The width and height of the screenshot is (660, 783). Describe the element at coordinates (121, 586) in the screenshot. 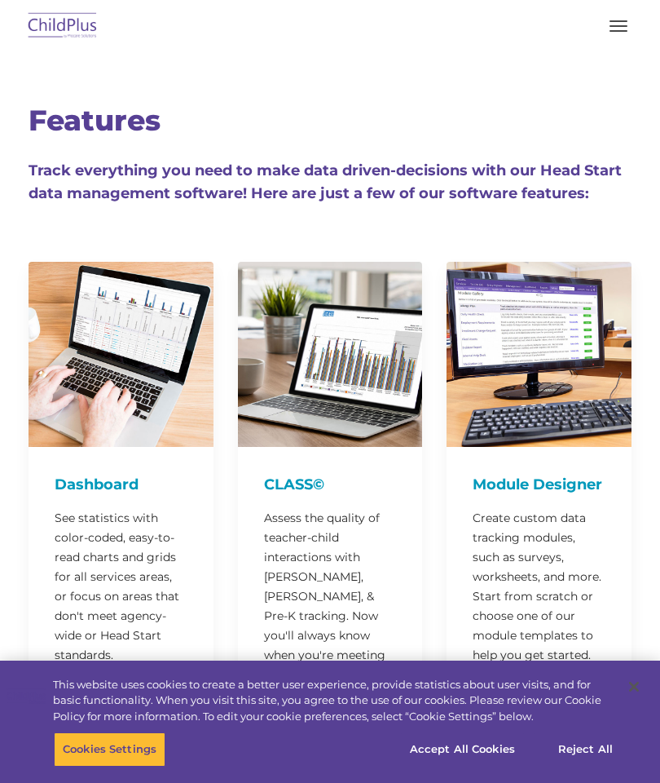

I see `p: See statistics with color-coded, easy-to-read charts and grids for all services areas, or focus o...` at that location.